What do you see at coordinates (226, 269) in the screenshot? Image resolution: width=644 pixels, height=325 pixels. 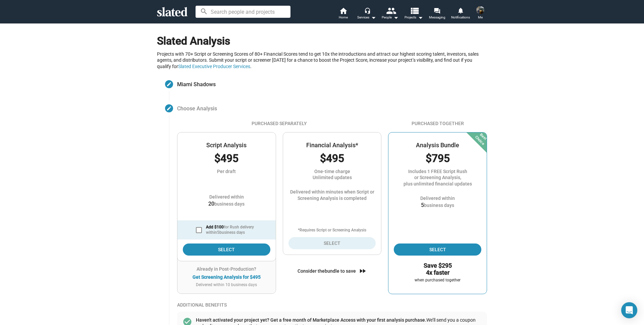 I see `div: Already in Post-Production?` at bounding box center [226, 269].